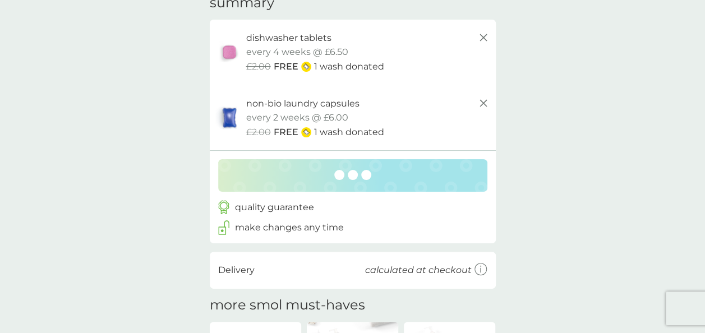 This screenshot has width=705, height=333. I want to click on h2: more smol must-haves, so click(287, 305).